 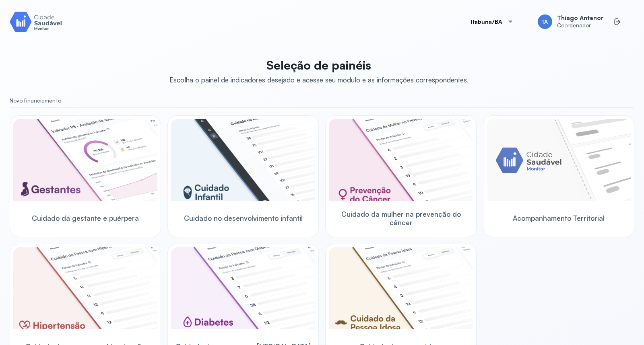 I want to click on span: TA, so click(x=544, y=22).